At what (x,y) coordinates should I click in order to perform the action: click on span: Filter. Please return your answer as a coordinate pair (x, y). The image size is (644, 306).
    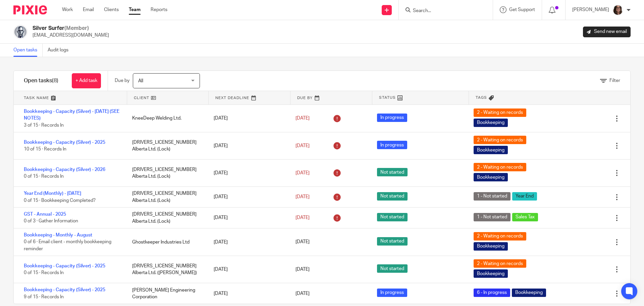
    Looking at the image, I should click on (615, 80).